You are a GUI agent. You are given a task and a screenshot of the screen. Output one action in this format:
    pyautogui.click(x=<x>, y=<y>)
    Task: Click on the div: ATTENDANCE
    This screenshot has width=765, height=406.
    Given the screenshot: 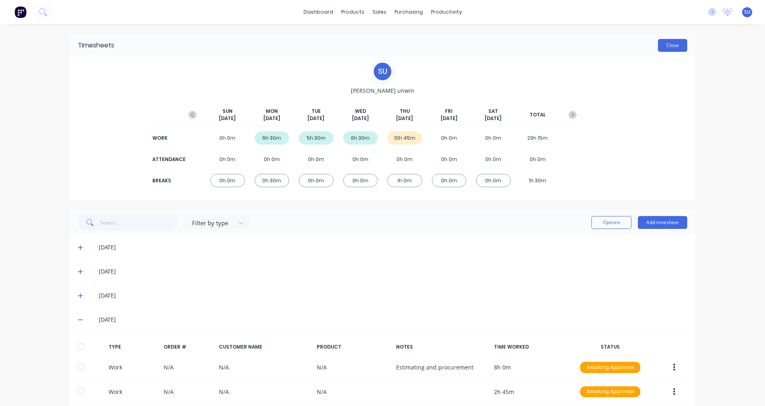 What is the action you would take?
    pyautogui.click(x=168, y=159)
    